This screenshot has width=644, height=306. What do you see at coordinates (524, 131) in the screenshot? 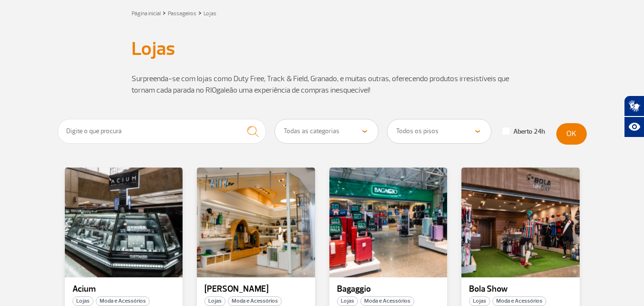
I see `label: Aberto 24h` at bounding box center [524, 131].